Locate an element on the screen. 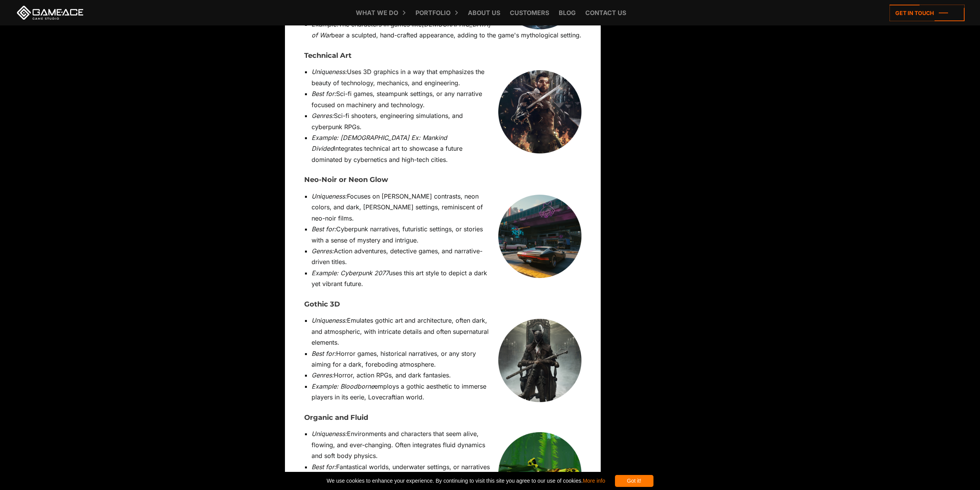 Image resolution: width=980 pixels, height=490 pixels. li: Uses 3D graphics in a way that emphasizes the beauty of technology, mechanics, and engineering. is located at coordinates (446, 77).